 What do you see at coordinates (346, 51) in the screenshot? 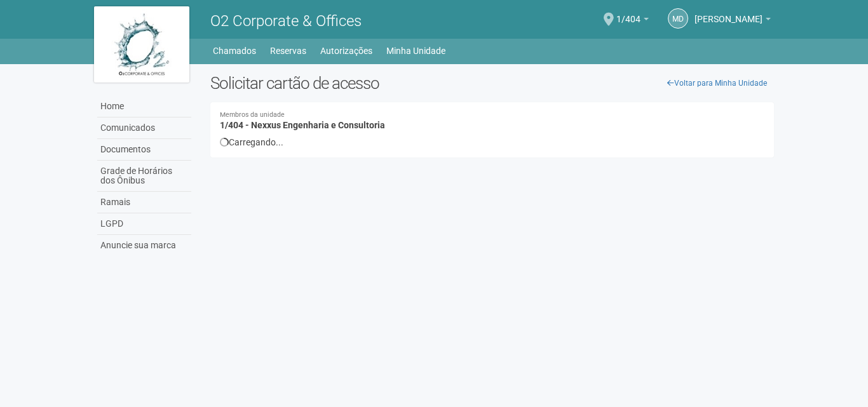
I see `a: Autorizações` at bounding box center [346, 51].